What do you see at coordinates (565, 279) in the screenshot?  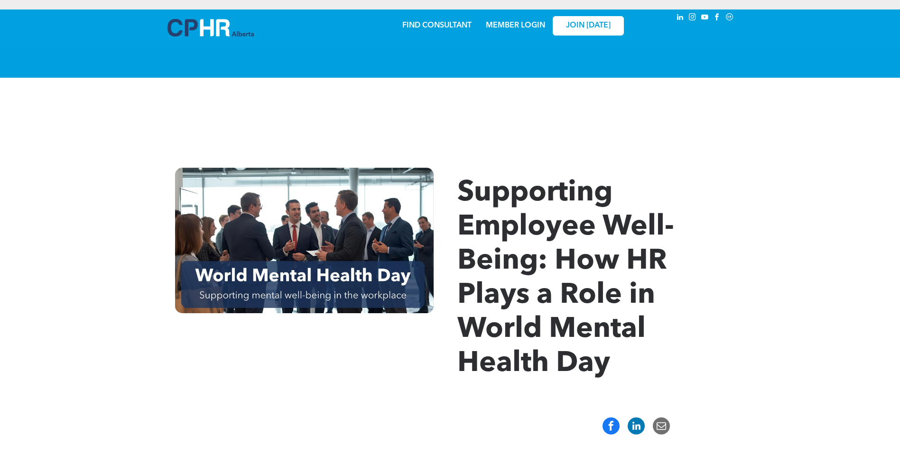 I see `span: Supporting Employee Well-Being: How HR Plays a Role in World Mental Health Day` at bounding box center [565, 279].